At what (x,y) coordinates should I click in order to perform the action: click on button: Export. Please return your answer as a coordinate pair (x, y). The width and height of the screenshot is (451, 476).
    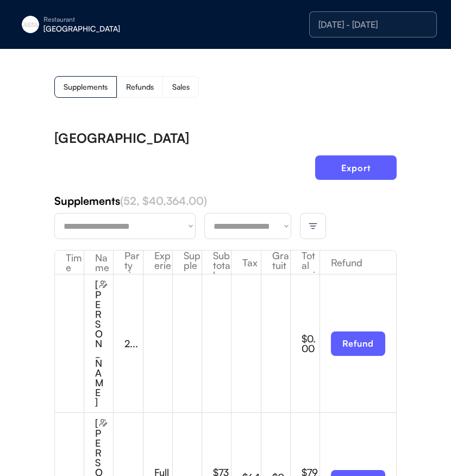
    Looking at the image, I should click on (355, 167).